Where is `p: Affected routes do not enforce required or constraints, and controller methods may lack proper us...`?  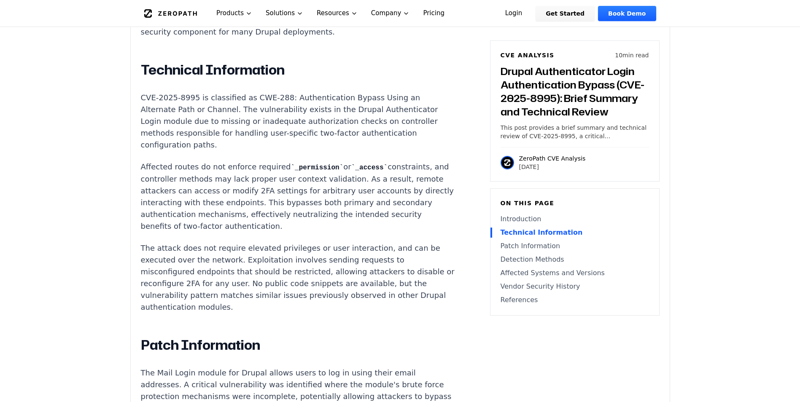 p: Affected routes do not enforce required or constraints, and controller methods may lack proper us... is located at coordinates (298, 197).